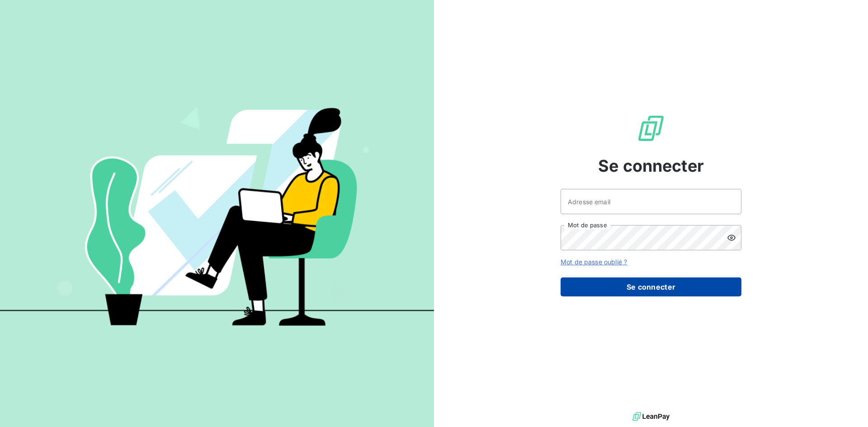 Image resolution: width=868 pixels, height=427 pixels. What do you see at coordinates (651, 416) in the screenshot?
I see `img: logo` at bounding box center [651, 416].